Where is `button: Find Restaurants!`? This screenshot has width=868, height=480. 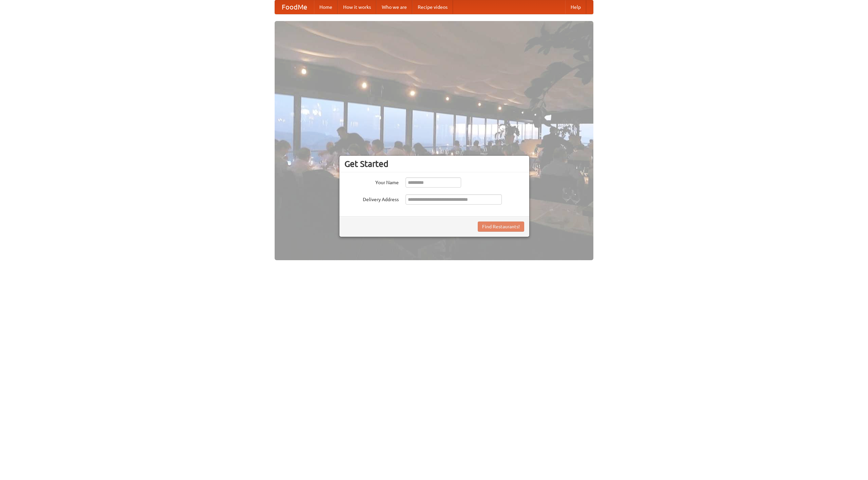
button: Find Restaurants! is located at coordinates (501, 227).